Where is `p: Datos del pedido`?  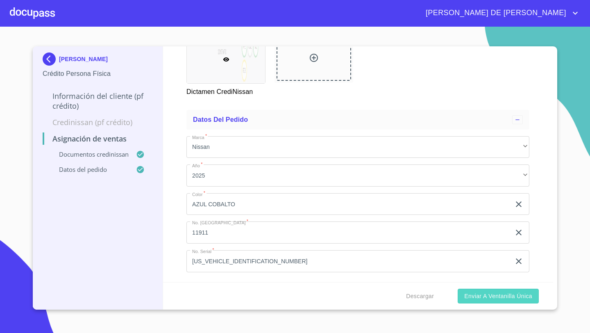 p: Datos del pedido is located at coordinates (89, 169).